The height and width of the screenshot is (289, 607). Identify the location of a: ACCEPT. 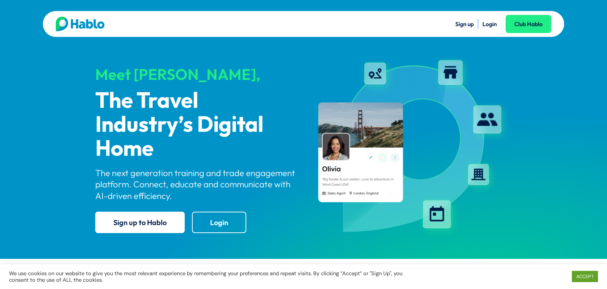
(585, 276).